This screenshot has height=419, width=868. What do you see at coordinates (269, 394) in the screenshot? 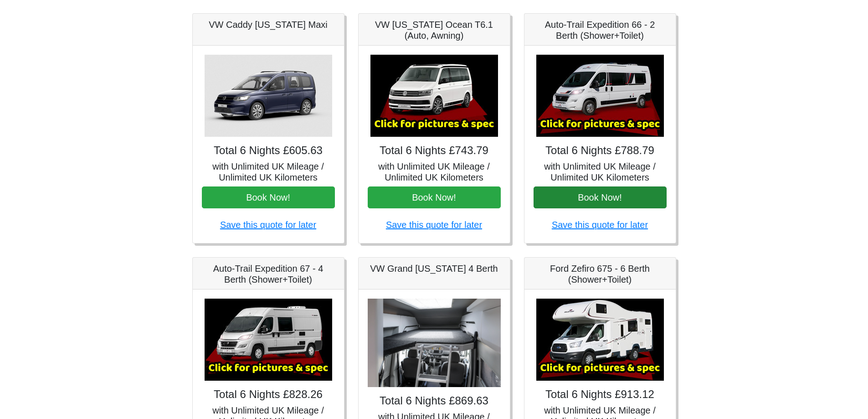
I see `h4: Total 6 Nights £828.26` at bounding box center [269, 394].